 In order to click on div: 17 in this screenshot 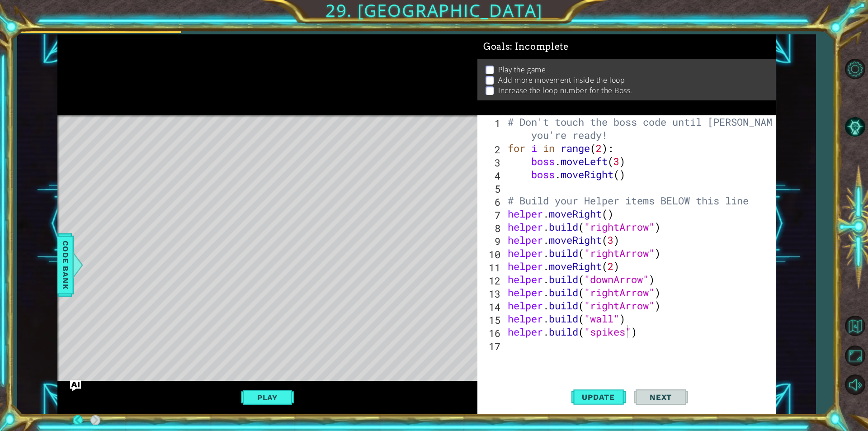, I will do `click(491, 346)`.